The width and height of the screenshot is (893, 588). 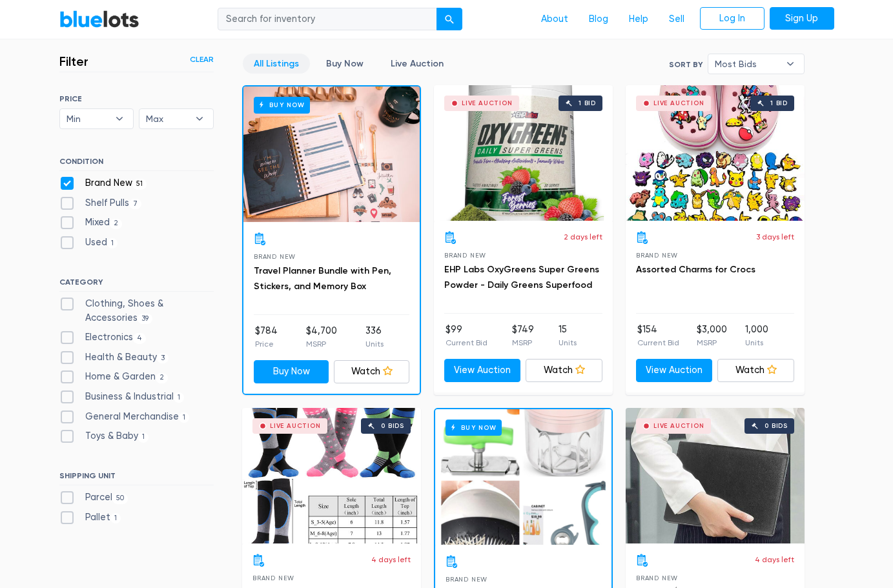 What do you see at coordinates (163, 358) in the screenshot?
I see `span: 3` at bounding box center [163, 358].